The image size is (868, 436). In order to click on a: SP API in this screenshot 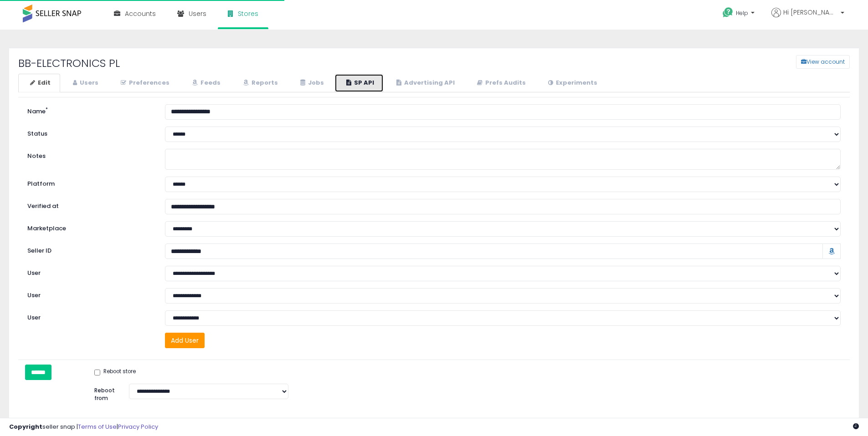, I will do `click(359, 83)`.